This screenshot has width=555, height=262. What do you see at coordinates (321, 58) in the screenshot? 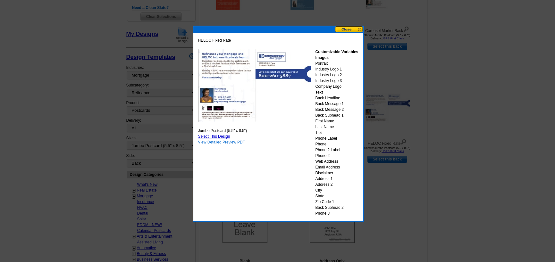
I see `strong: Images` at bounding box center [321, 58].